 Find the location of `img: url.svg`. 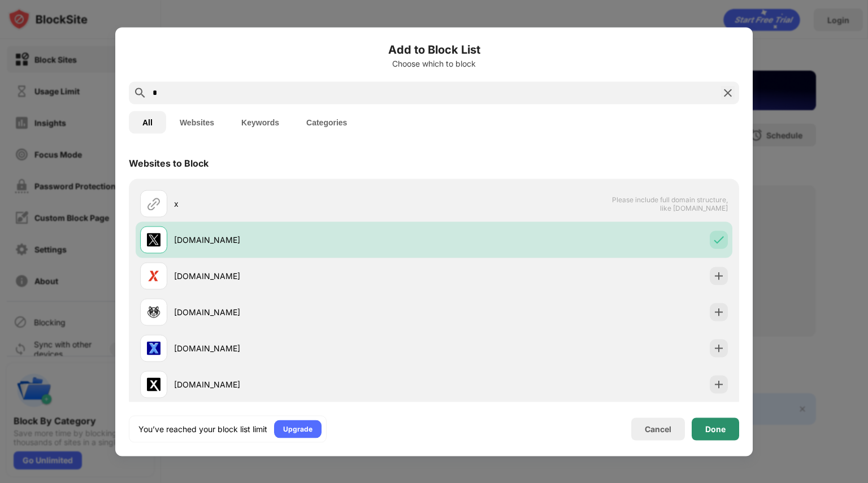

img: url.svg is located at coordinates (154, 204).